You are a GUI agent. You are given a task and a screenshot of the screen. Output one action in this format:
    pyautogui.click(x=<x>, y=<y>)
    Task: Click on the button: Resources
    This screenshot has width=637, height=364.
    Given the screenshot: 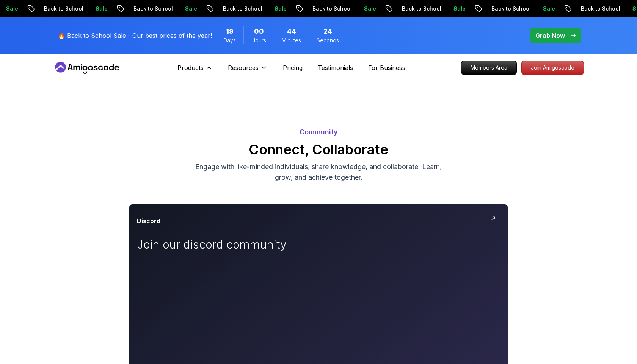 What is the action you would take?
    pyautogui.click(x=248, y=71)
    